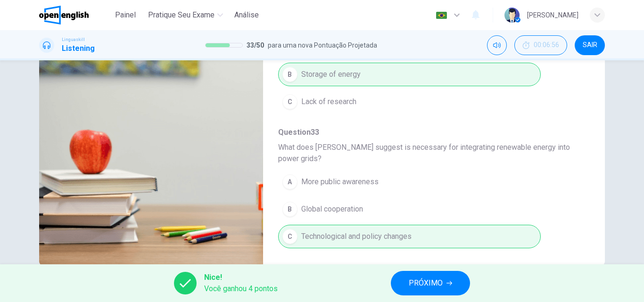 This screenshot has width=644, height=302. What do you see at coordinates (181, 15) in the screenshot?
I see `span: Pratique seu exame` at bounding box center [181, 15].